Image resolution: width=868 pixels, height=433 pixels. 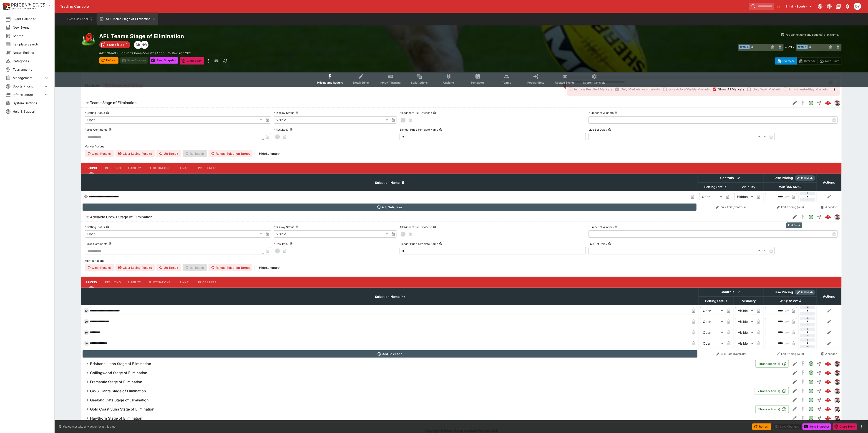 I want to click on div: 4c4d7a2b-1516-4cac-a292-22e9bb676ba7, so click(x=828, y=400).